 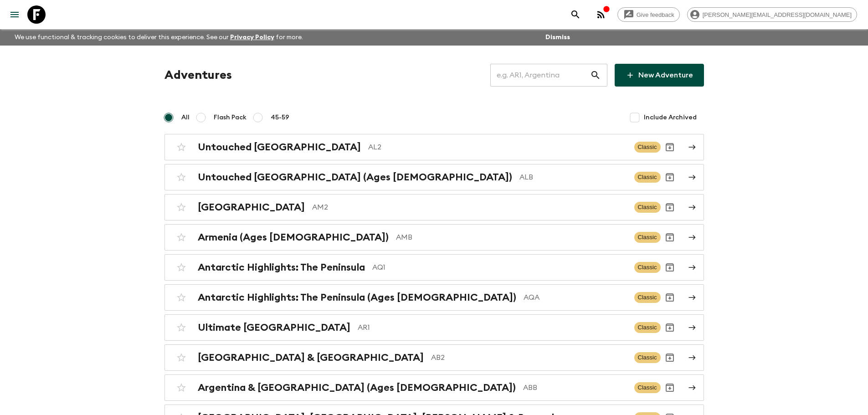 I want to click on p: AR1, so click(x=492, y=328).